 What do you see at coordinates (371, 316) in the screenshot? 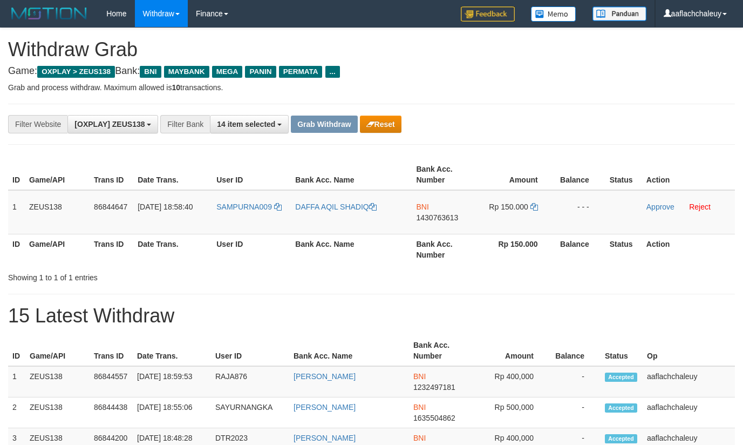
I see `h1: 15 Latest Withdraw` at bounding box center [371, 316].